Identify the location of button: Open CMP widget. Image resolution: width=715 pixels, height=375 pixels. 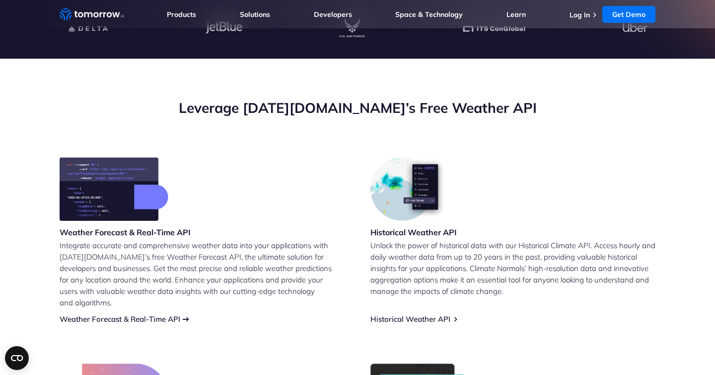
(17, 358).